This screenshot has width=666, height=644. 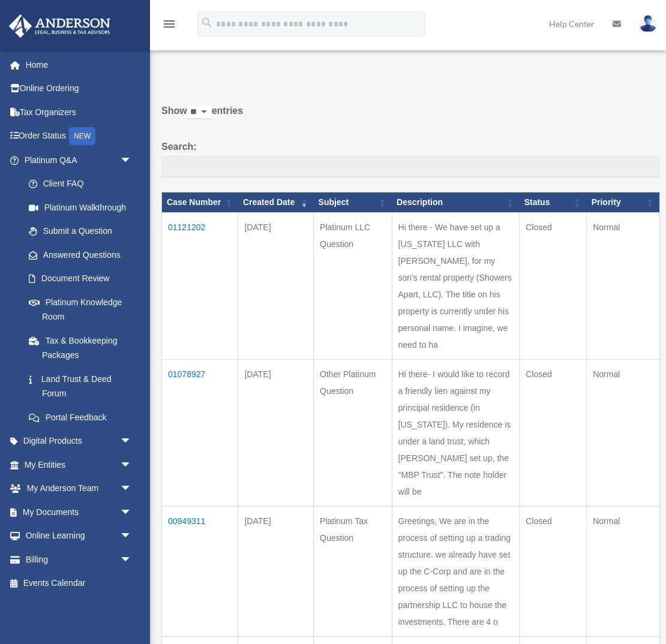 I want to click on a: Online Learningarrow_drop_down, so click(x=79, y=536).